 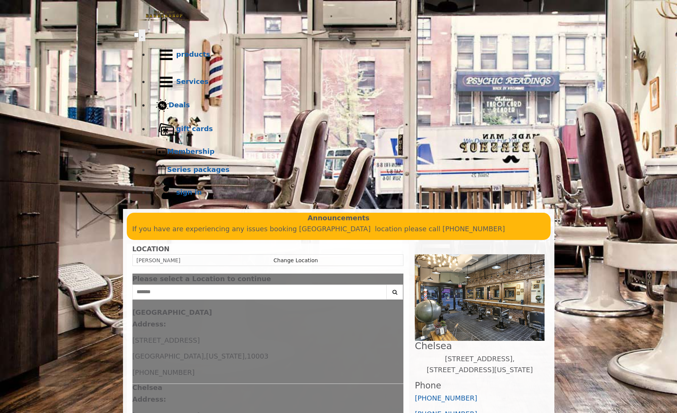 I want to click on a: ServicesServices, so click(x=346, y=82).